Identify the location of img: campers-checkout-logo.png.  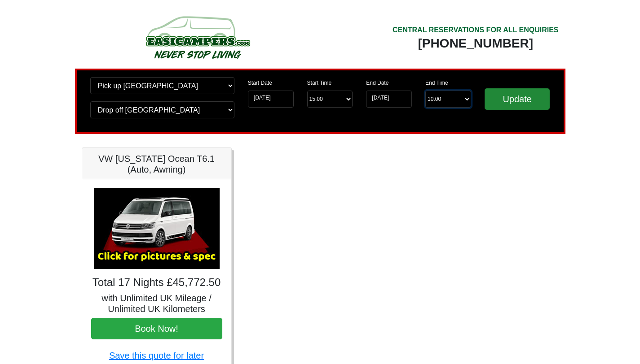
(198, 37).